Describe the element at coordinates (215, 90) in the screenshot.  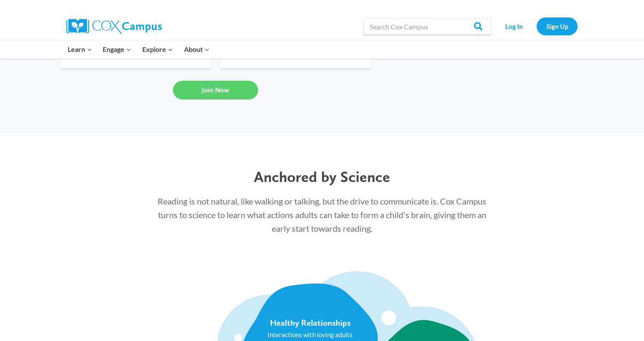
I see `a: Join Now` at that location.